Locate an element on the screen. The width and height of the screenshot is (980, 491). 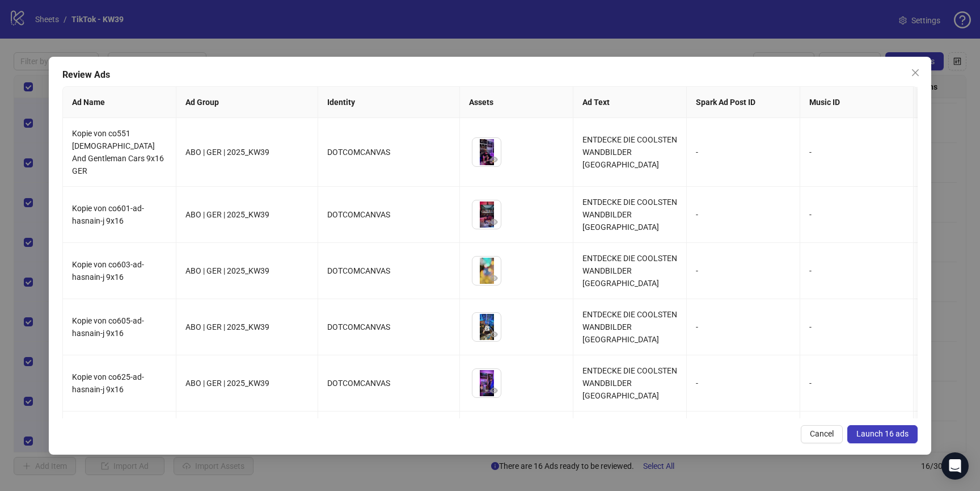
span: Kopie von co601-ad-hasnain-j 9x16 is located at coordinates (108, 214).